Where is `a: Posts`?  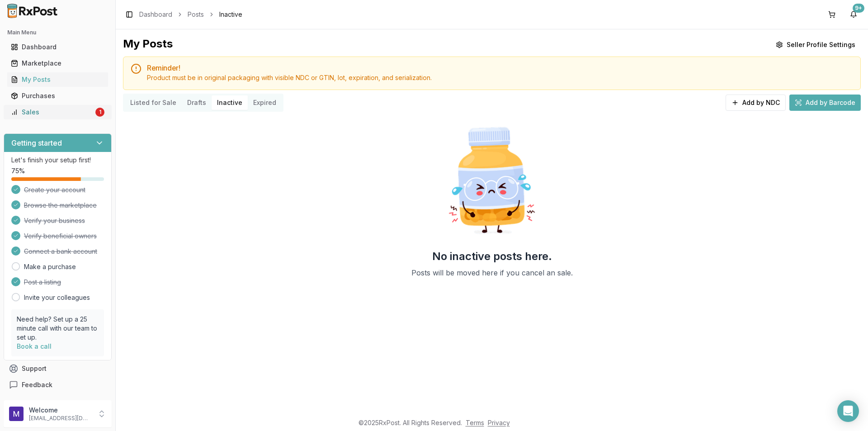 a: Posts is located at coordinates (195, 14).